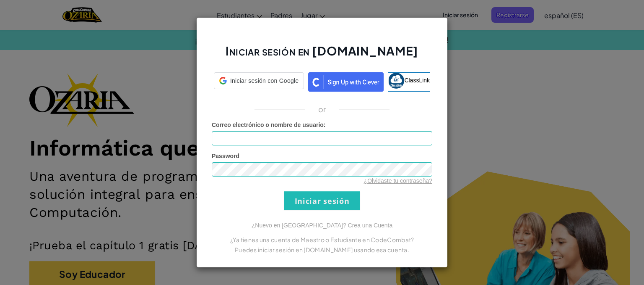  I want to click on img: classlink-logo-small.png, so click(397, 81).